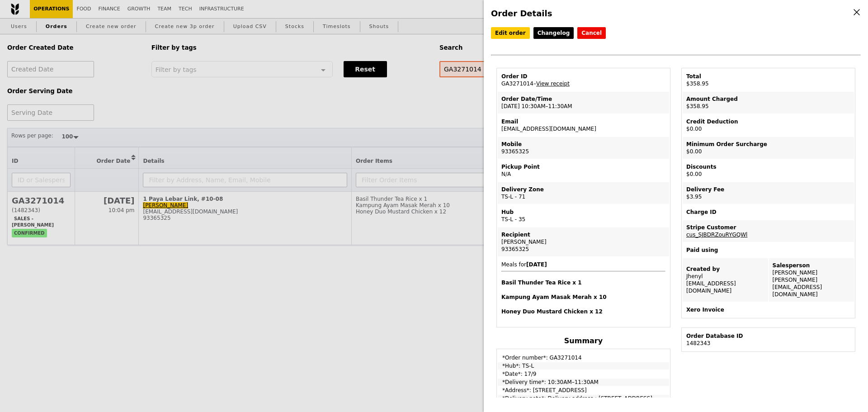  What do you see at coordinates (717, 234) in the screenshot?
I see `a: cus_SJBDRZouRYGQWl` at bounding box center [717, 234].